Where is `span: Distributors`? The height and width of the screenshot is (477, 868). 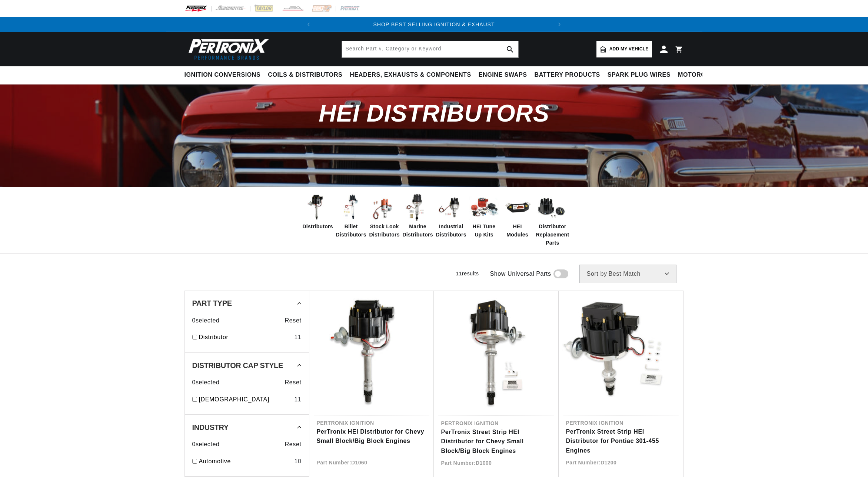 span: Distributors is located at coordinates (318, 226).